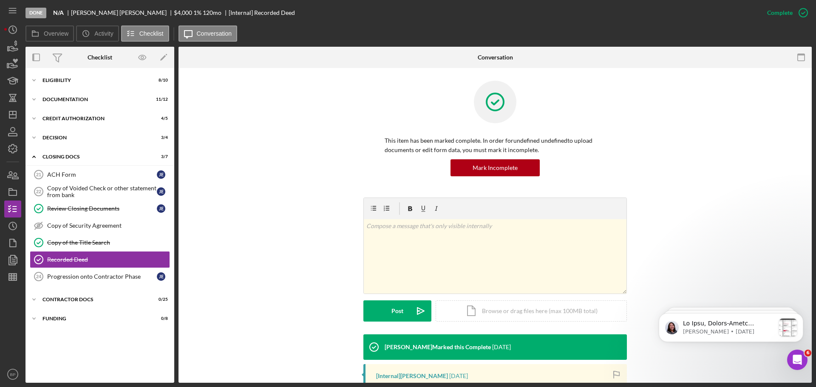 The image size is (816, 387). Describe the element at coordinates (94, 80) in the screenshot. I see `div: Eligibility` at that location.